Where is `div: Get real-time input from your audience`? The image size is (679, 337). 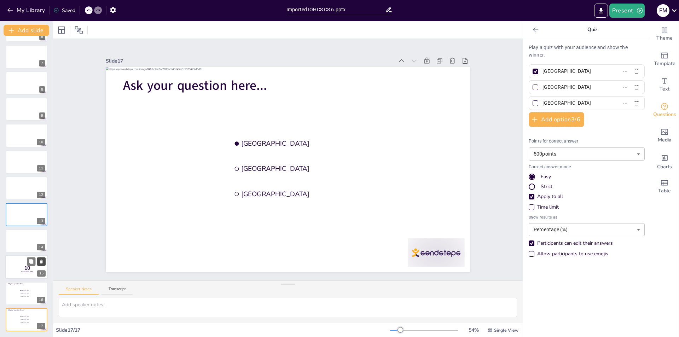 div: Get real-time input from your audience is located at coordinates (665, 110).